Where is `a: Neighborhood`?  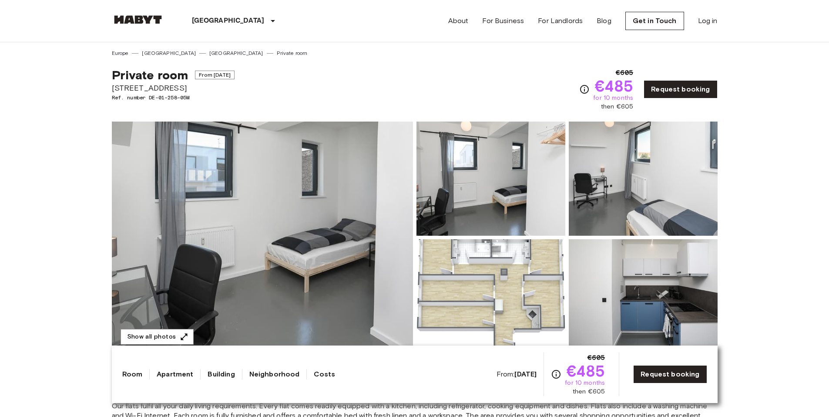
a: Neighborhood is located at coordinates (275, 374).